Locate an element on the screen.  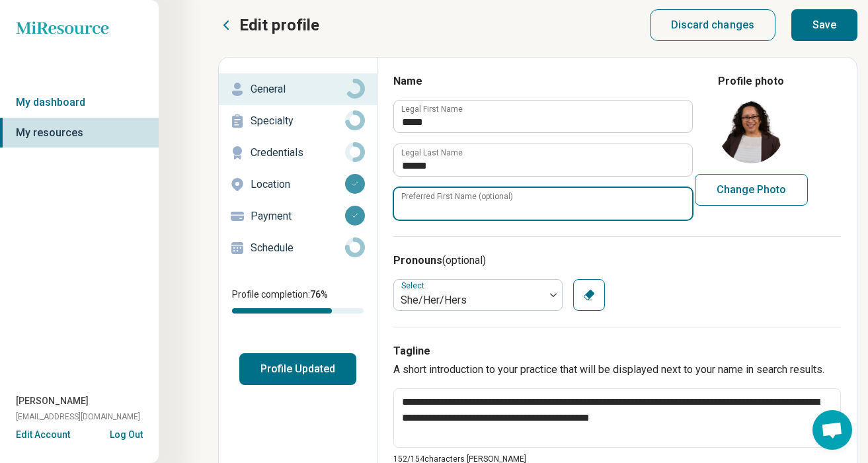
p: General is located at coordinates (298, 89).